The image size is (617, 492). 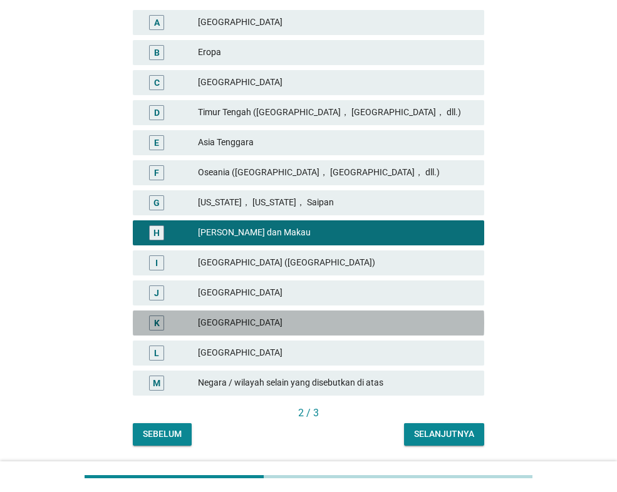 What do you see at coordinates (336, 383) in the screenshot?
I see `div: Negara / wilayah selain yang disebutkan di atas` at bounding box center [336, 383].